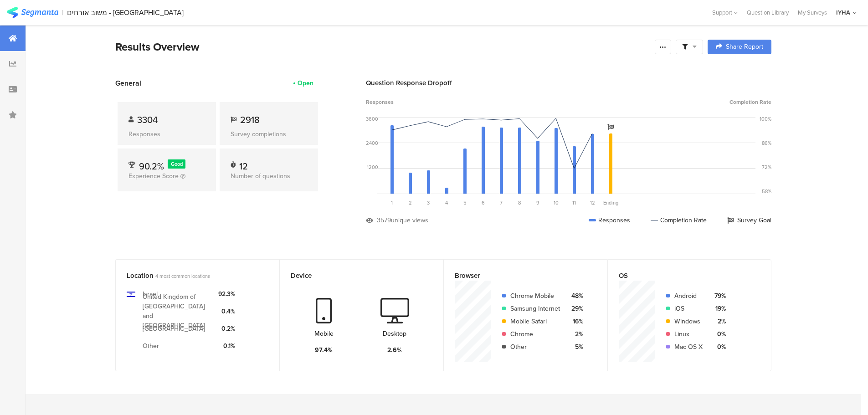 The height and width of the screenshot is (415, 868). Describe the element at coordinates (154, 176) in the screenshot. I see `span: Experience Score` at that location.